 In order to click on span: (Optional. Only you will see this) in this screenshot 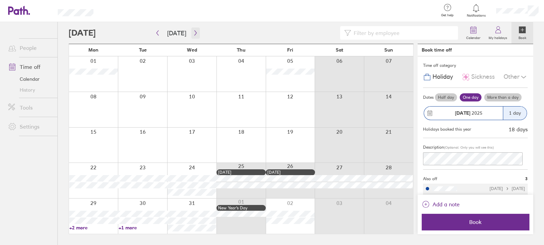, I will do `click(469, 148)`.